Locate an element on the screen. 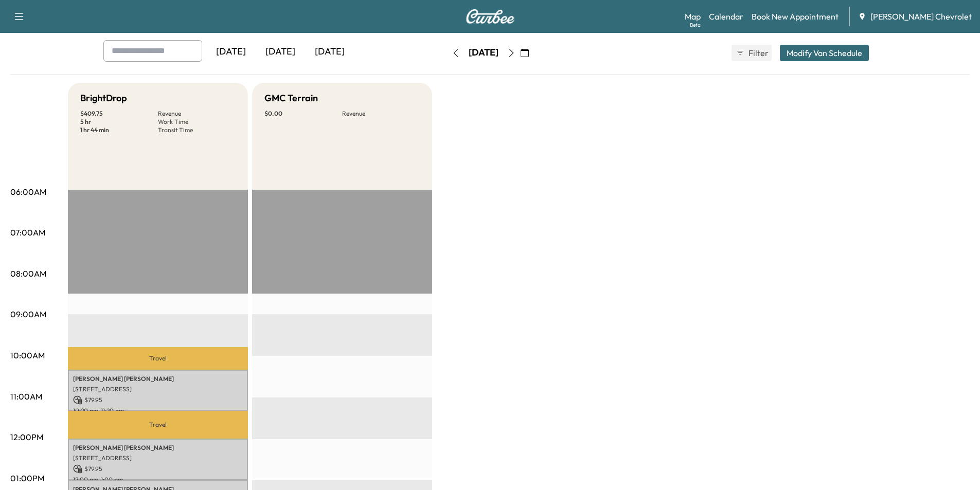 This screenshot has height=490, width=980. a: Book New Appointment is located at coordinates (794, 16).